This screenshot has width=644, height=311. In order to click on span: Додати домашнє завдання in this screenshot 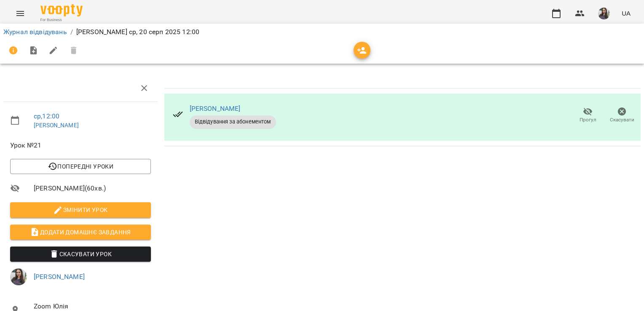, I will do `click(80, 232)`.